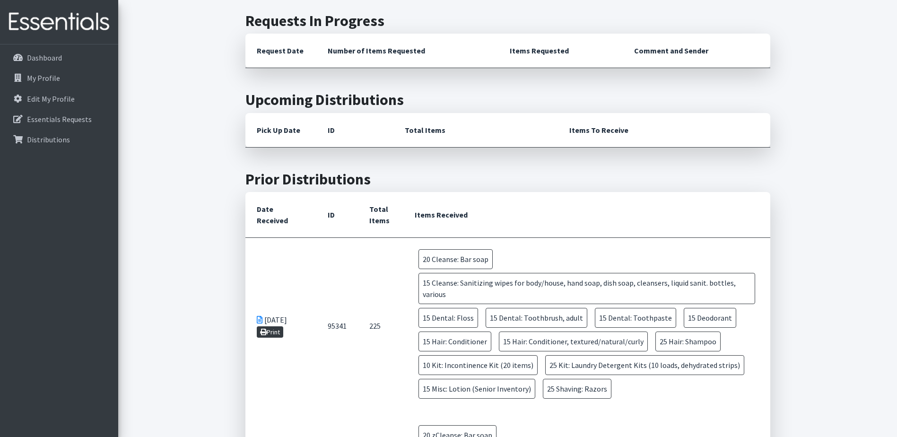 This screenshot has width=897, height=437. Describe the element at coordinates (281, 130) in the screenshot. I see `th: Pick Up Date` at that location.